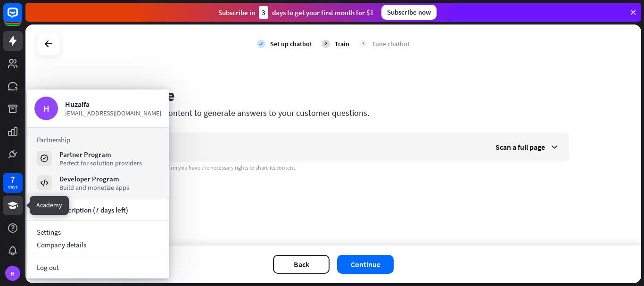 The height and width of the screenshot is (286, 644). I want to click on h3: Partnership, so click(98, 139).